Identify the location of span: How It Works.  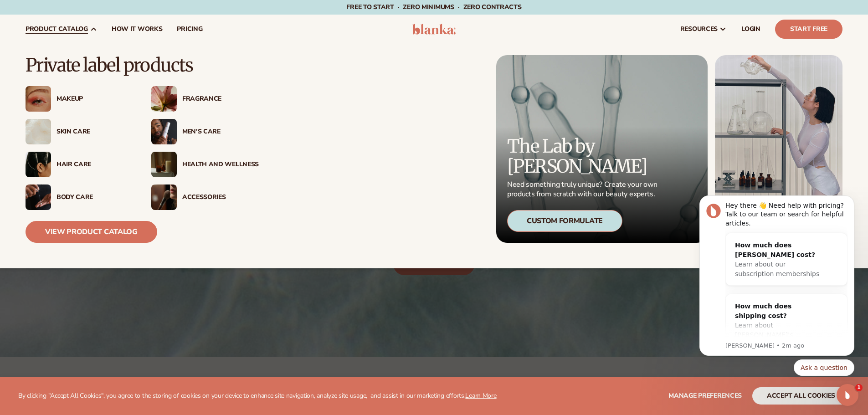
(137, 29).